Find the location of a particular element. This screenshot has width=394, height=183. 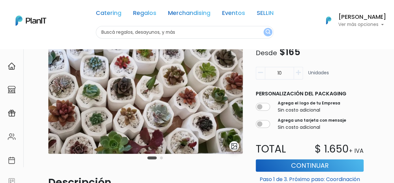

input: Buscá regalos, desayunos, y más is located at coordinates (185, 32).